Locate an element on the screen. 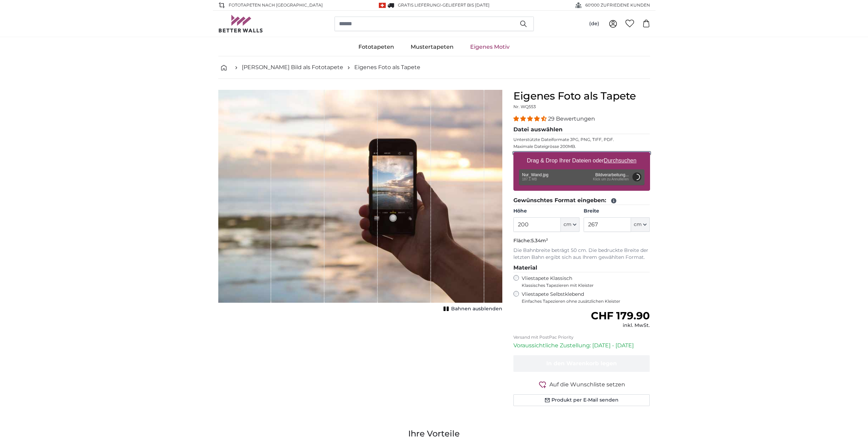 The height and width of the screenshot is (442, 868). span: GRATIS Lieferung! is located at coordinates (419, 5).